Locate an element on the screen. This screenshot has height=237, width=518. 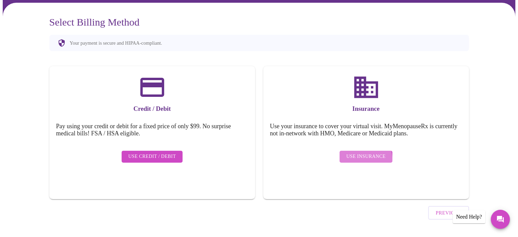
h3: Select Billing Method is located at coordinates (259, 22).